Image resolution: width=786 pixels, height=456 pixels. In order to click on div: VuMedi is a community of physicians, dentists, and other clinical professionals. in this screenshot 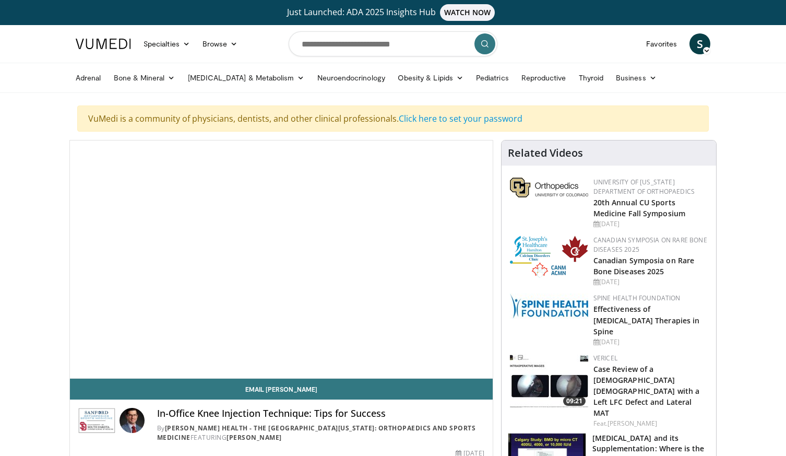, I will do `click(393, 118)`.